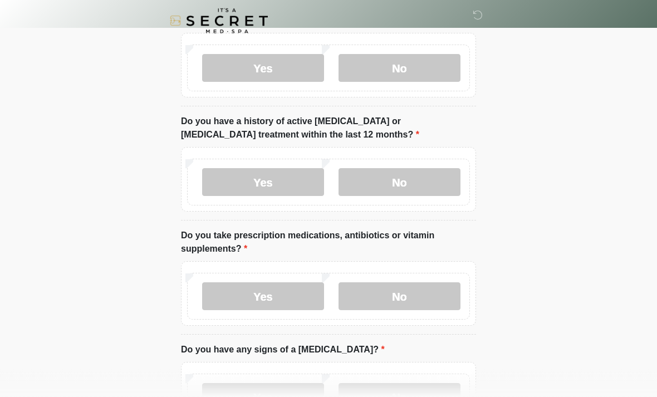 Image resolution: width=657 pixels, height=397 pixels. I want to click on label: Do you take prescription medications, antibiotics or vitamin supplements?, so click(329, 243).